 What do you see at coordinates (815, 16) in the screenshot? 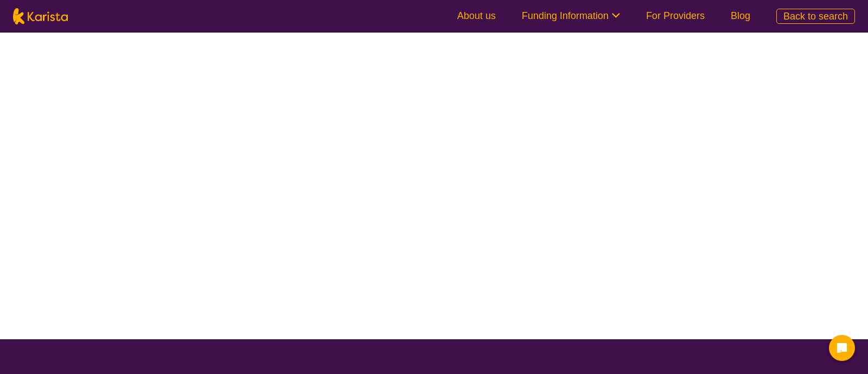
I see `a: Back to search` at bounding box center [815, 16].